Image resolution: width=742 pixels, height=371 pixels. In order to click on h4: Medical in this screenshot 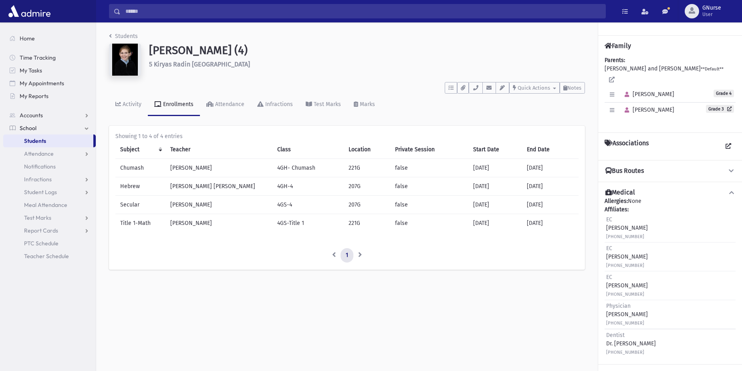, I will do `click(620, 193)`.